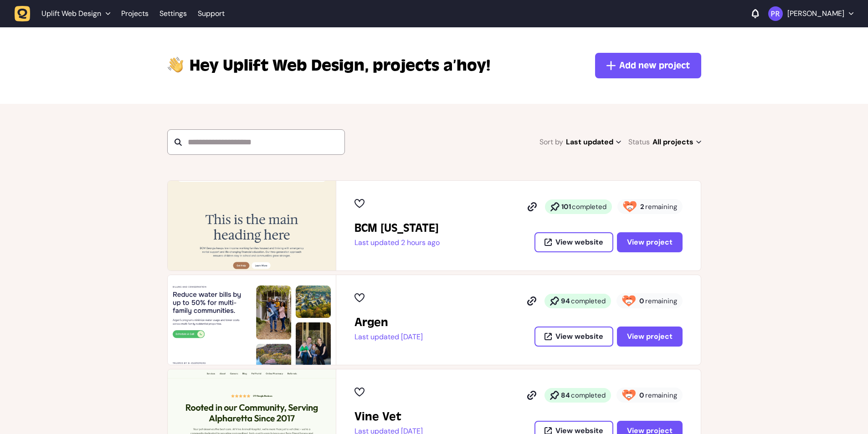 This screenshot has width=868, height=434. Describe the element at coordinates (565, 395) in the screenshot. I see `strong: 84` at that location.